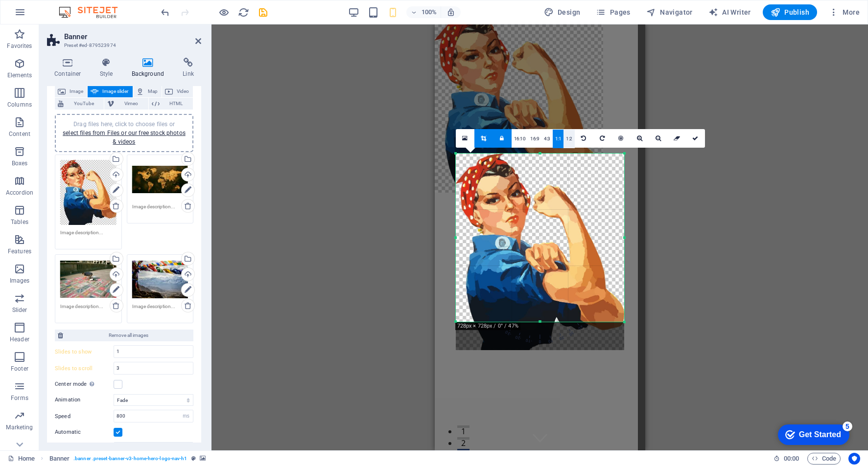 The image size is (868, 466). Describe the element at coordinates (165, 12) in the screenshot. I see `button: undo` at that location.